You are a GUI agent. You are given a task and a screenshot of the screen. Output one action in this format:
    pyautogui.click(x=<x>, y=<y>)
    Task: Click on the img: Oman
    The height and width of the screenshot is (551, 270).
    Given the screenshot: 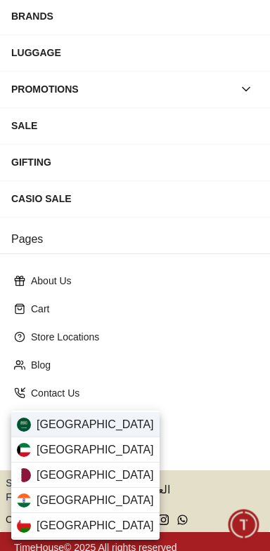 What is the action you would take?
    pyautogui.click(x=24, y=526)
    